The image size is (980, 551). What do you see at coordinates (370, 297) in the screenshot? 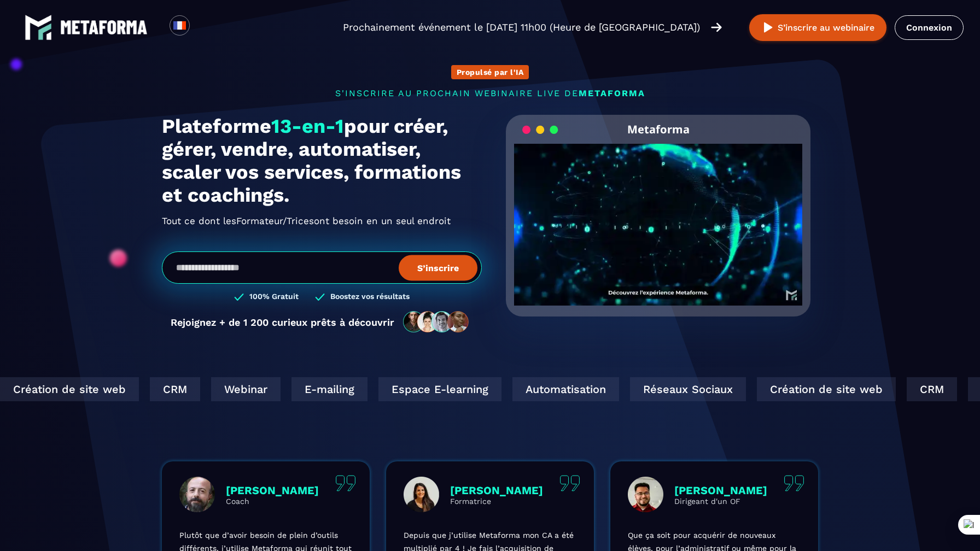
I see `h3: Boostez vos résultats` at bounding box center [370, 297].